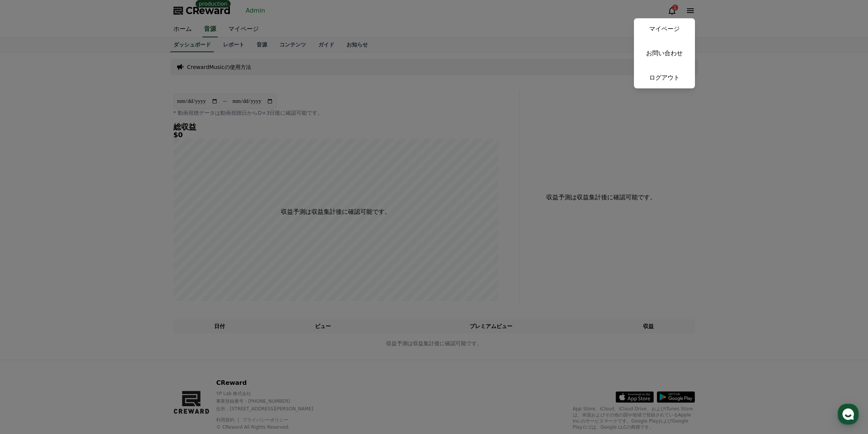 This screenshot has height=434, width=868. What do you see at coordinates (664, 54) in the screenshot?
I see `a: お問い合わせ` at bounding box center [664, 54].